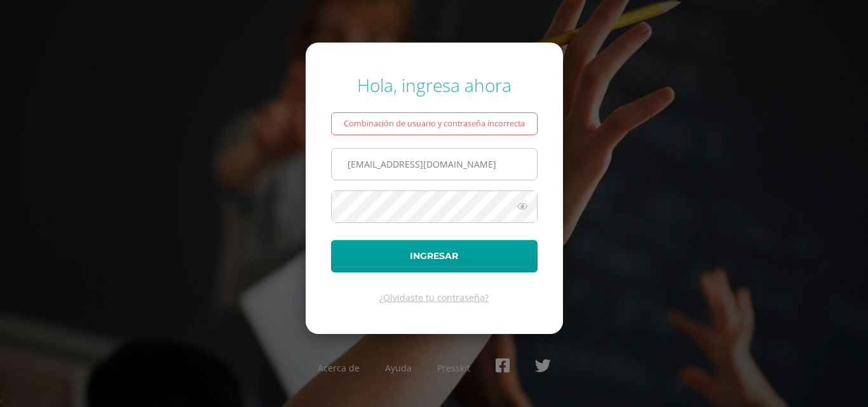 The image size is (868, 407). I want to click on input: Correo electrónico o usuario, so click(434, 164).